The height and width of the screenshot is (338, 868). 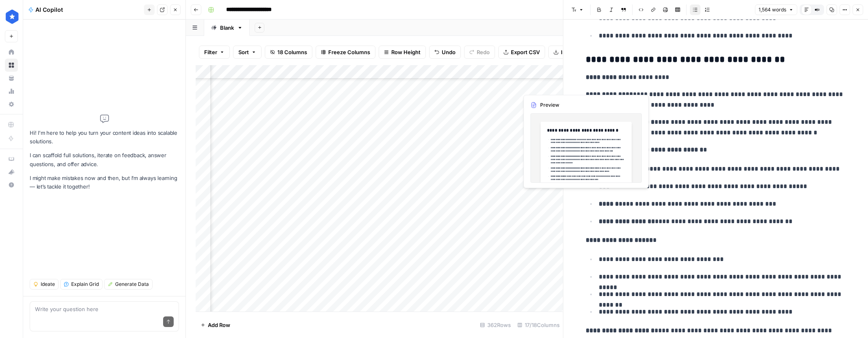 I want to click on span: Generate Data, so click(x=131, y=284).